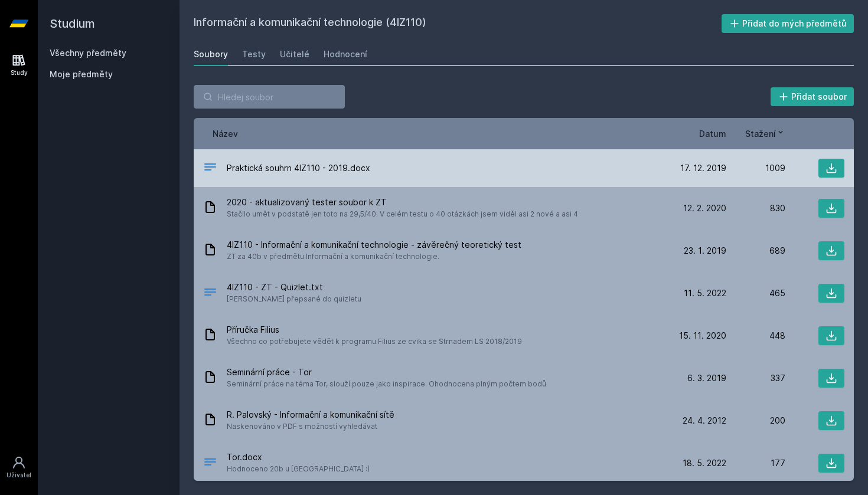 Image resolution: width=868 pixels, height=495 pixels. What do you see at coordinates (705, 250) in the screenshot?
I see `span: 23. 1. 2019` at bounding box center [705, 250].